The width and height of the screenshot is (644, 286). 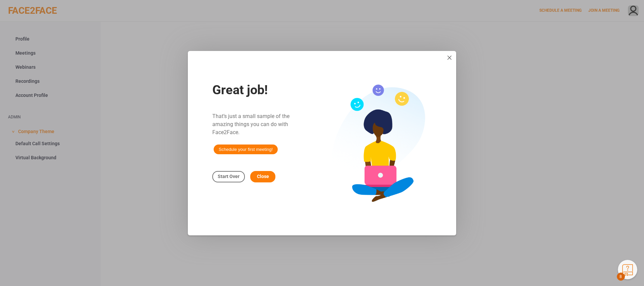 What do you see at coordinates (628, 270) in the screenshot?
I see `button: Knowledge Center Bot, also known as KC Bot is an onboarding assistant that allows you to see the ...` at bounding box center [628, 270].